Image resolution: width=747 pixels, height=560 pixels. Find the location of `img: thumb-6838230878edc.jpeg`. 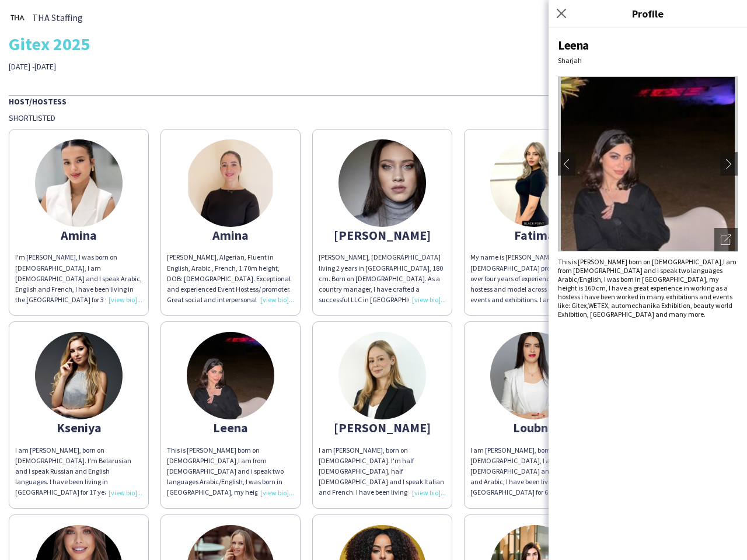

img: thumb-6838230878edc.jpeg is located at coordinates (534, 183).